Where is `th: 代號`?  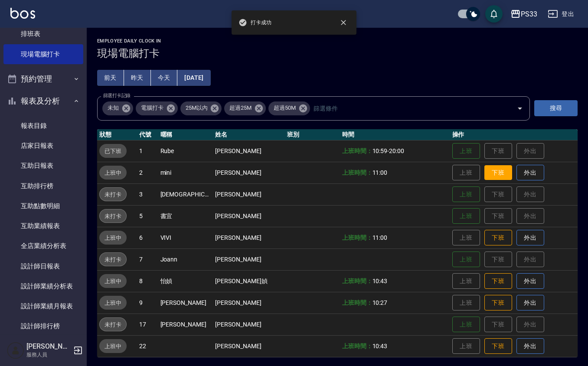 th: 代號 is located at coordinates (147, 135).